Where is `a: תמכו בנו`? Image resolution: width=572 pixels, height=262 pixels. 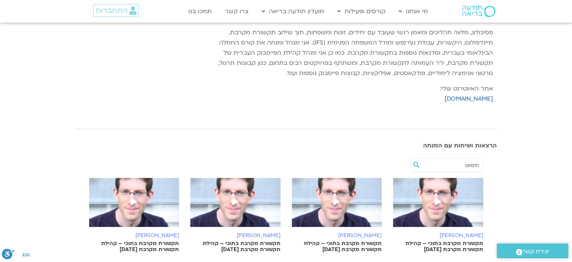
a: תמכו בנו is located at coordinates (200, 11).